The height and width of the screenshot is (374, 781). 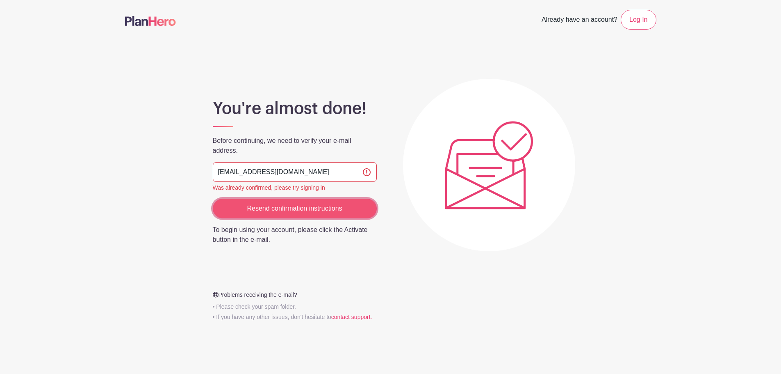 What do you see at coordinates (295, 108) in the screenshot?
I see `h1: You're almost done!` at bounding box center [295, 108].